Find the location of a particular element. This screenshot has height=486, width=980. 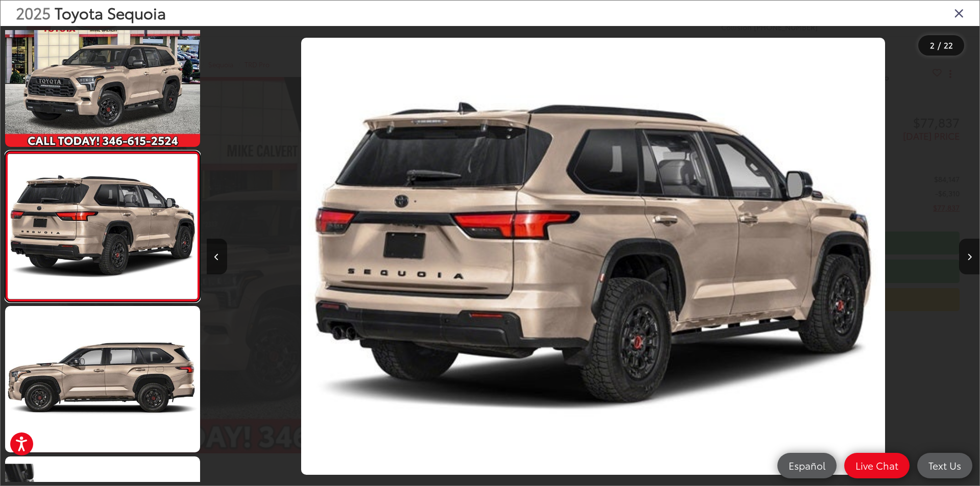

a: Live Chat is located at coordinates (877, 465).